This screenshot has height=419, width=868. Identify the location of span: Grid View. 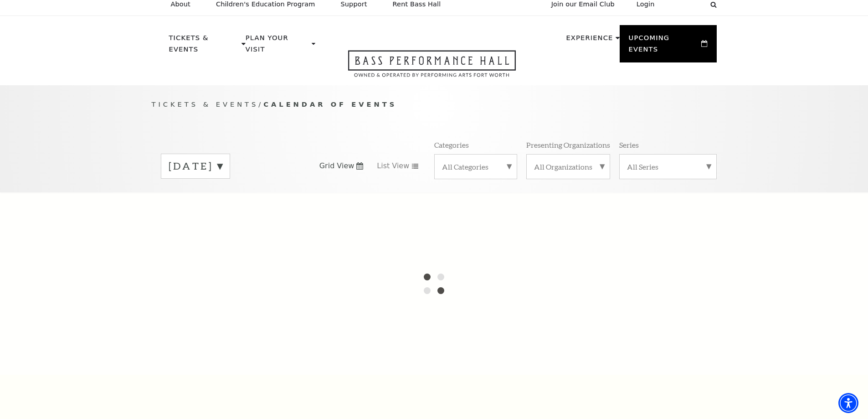
(337, 166).